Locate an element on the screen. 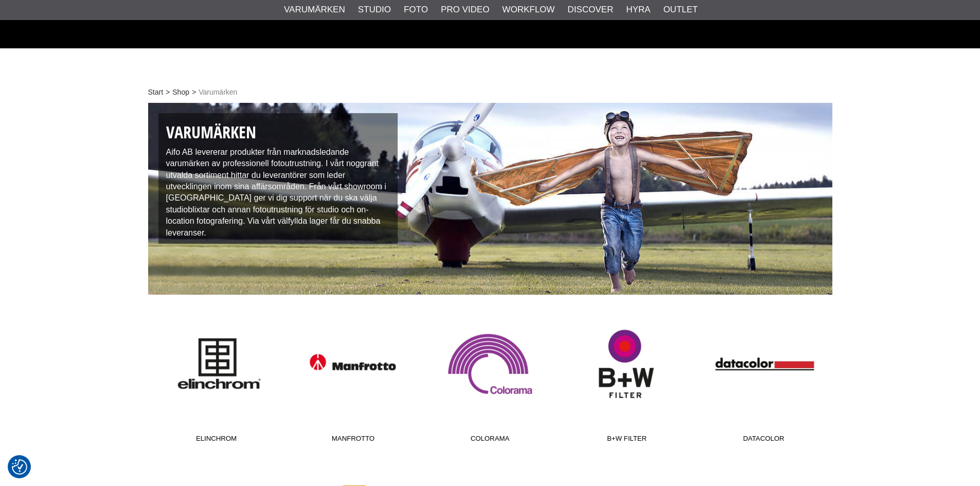  a: Studio is located at coordinates (374, 10).